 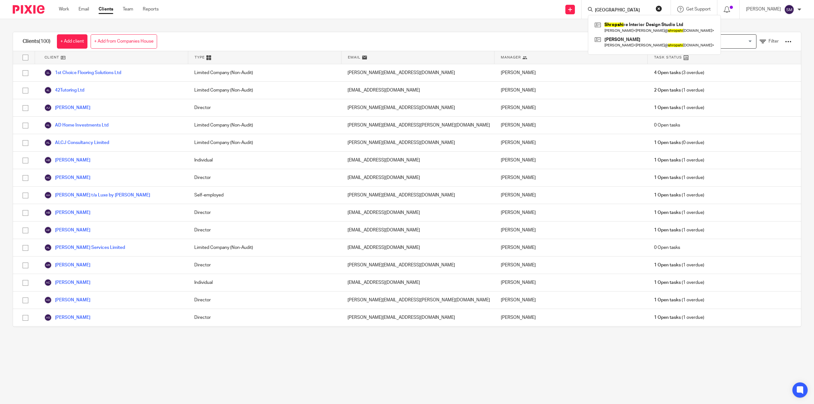 I want to click on span: Manager, so click(x=511, y=57).